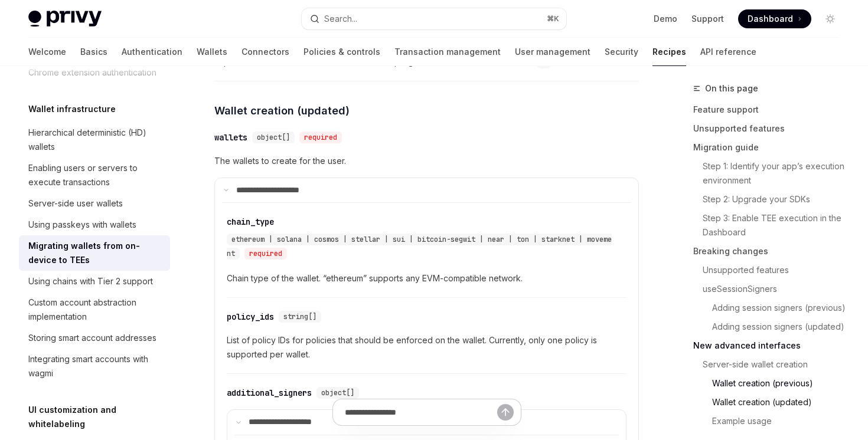 The height and width of the screenshot is (440, 868). I want to click on a: Basics, so click(94, 52).